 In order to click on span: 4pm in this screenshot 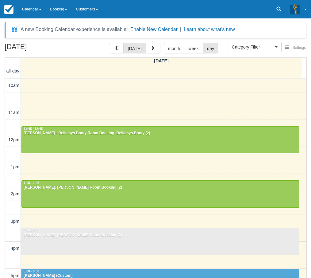, I will do `click(15, 248)`.